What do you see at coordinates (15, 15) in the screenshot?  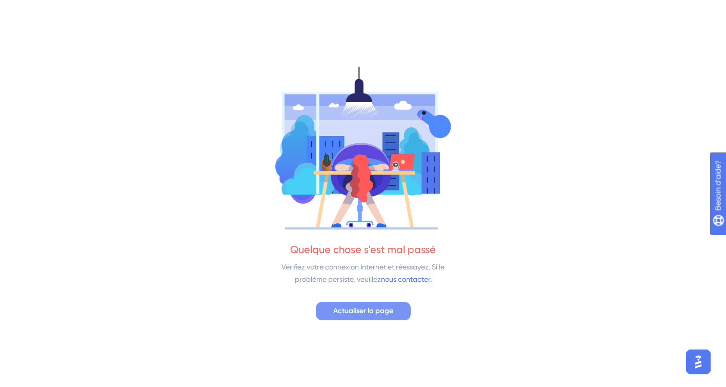 I see `img: image-de-lanceur-texte-alternatif` at bounding box center [15, 15].